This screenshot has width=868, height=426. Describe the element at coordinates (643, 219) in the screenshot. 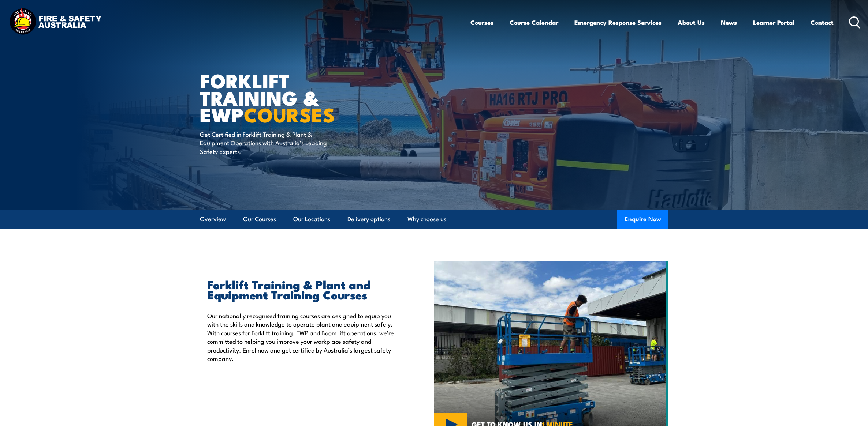

I see `button: Enquire Now` at that location.